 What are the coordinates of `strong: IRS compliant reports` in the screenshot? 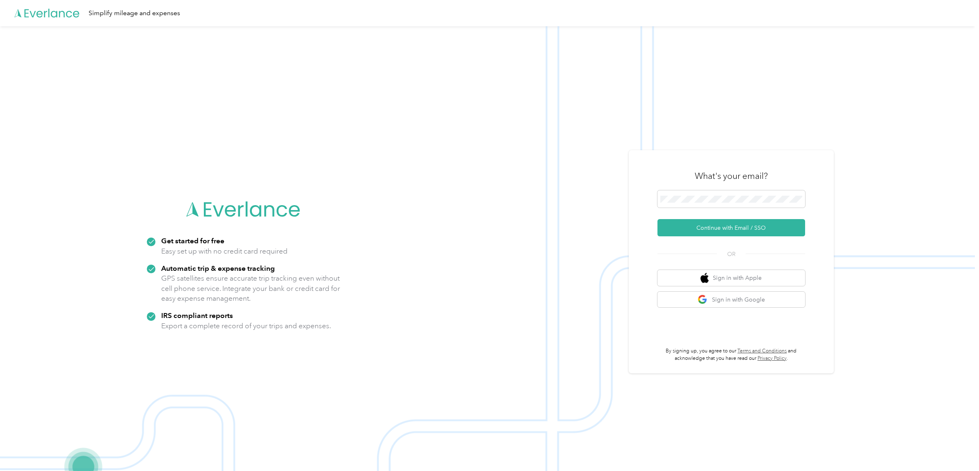 It's located at (197, 315).